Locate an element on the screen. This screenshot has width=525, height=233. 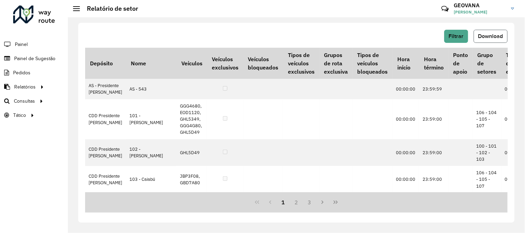
button: Filtrar is located at coordinates (456, 36).